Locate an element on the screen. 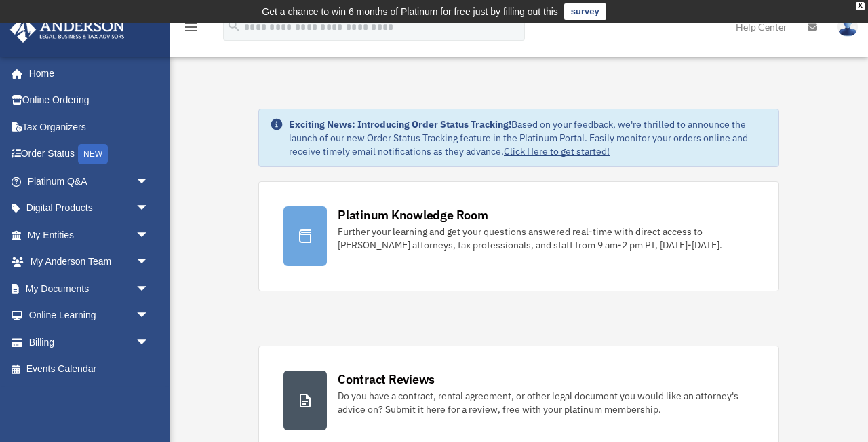  a: menu is located at coordinates (191, 29).